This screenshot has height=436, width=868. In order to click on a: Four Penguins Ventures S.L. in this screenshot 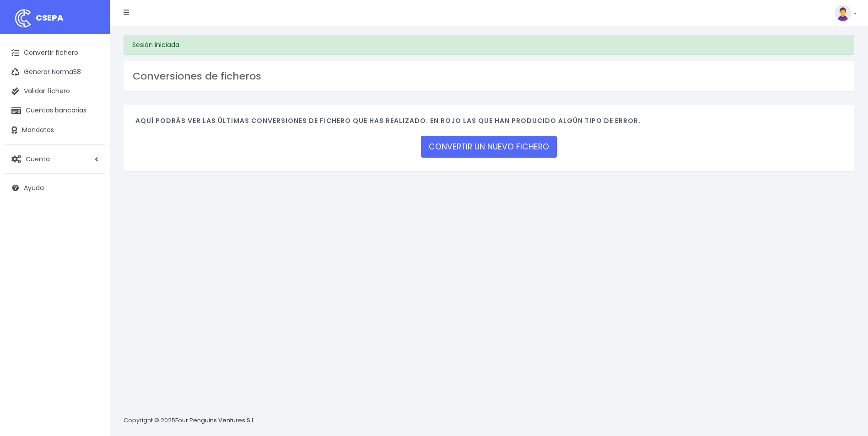, I will do `click(215, 420)`.